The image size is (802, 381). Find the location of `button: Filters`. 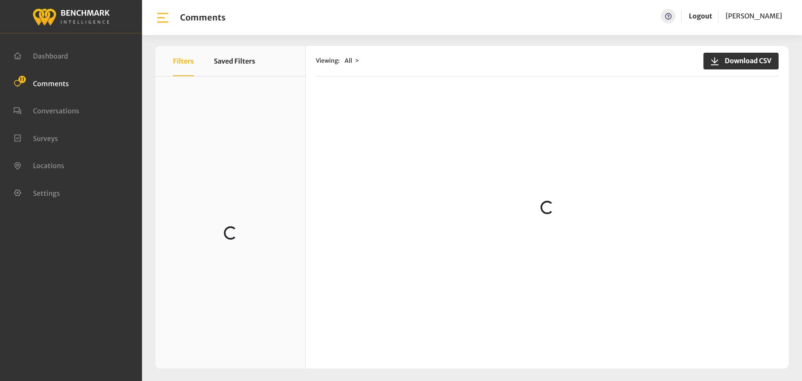

button: Filters is located at coordinates (183, 61).